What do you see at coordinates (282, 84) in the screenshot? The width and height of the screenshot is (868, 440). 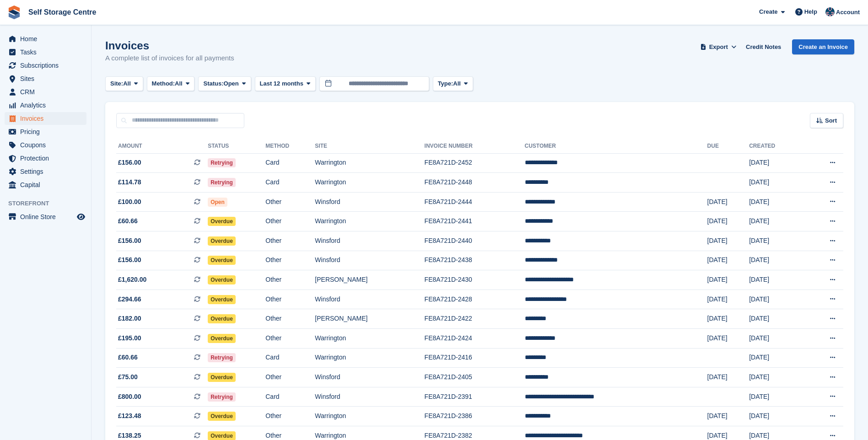 I see `span: Last 12 months` at bounding box center [282, 84].